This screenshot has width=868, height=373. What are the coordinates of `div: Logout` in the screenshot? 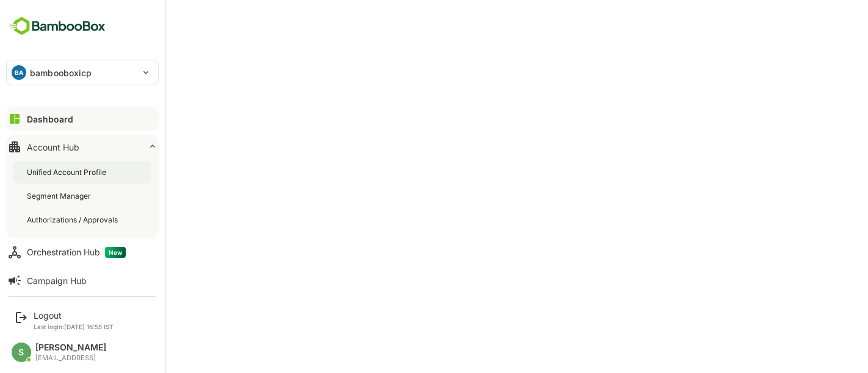 It's located at (73, 316).